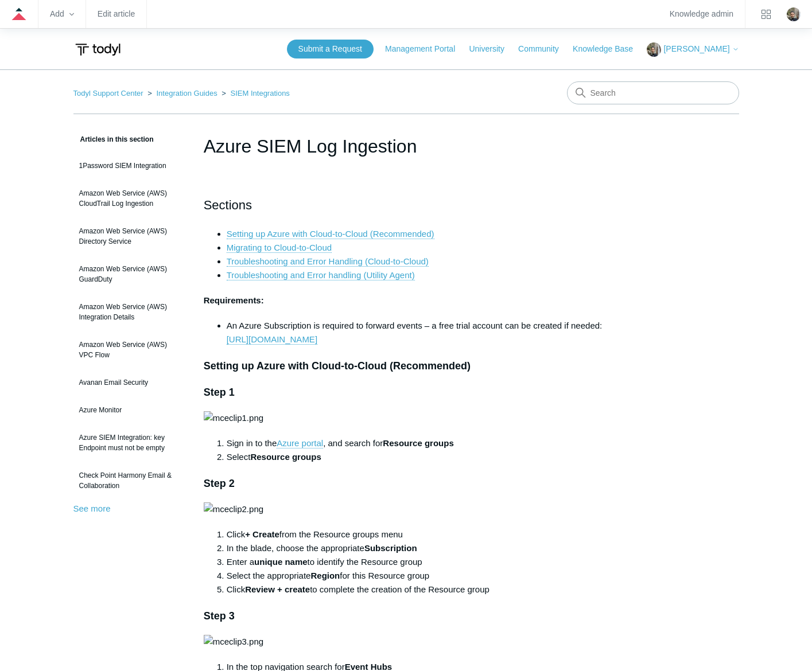 Image resolution: width=812 pixels, height=671 pixels. I want to click on img: mceclip3.png, so click(234, 642).